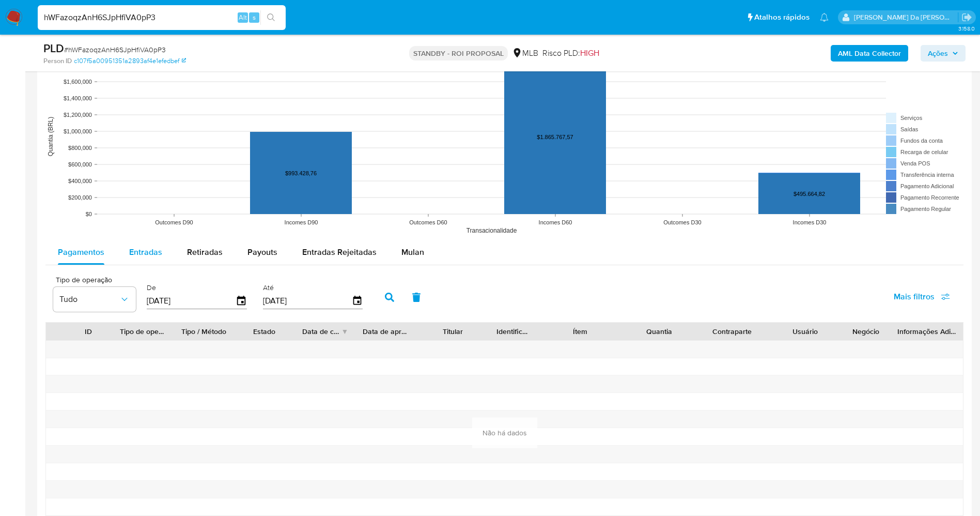  I want to click on a: Sair, so click(967, 17).